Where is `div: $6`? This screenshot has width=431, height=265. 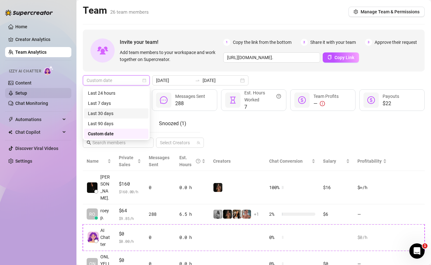
div: $6 is located at coordinates (336, 215).